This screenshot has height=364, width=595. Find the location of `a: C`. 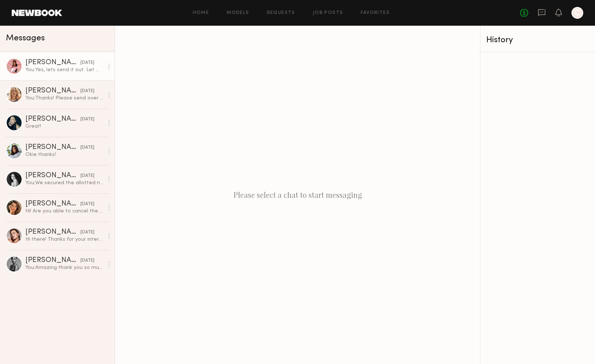

a: C is located at coordinates (578, 13).